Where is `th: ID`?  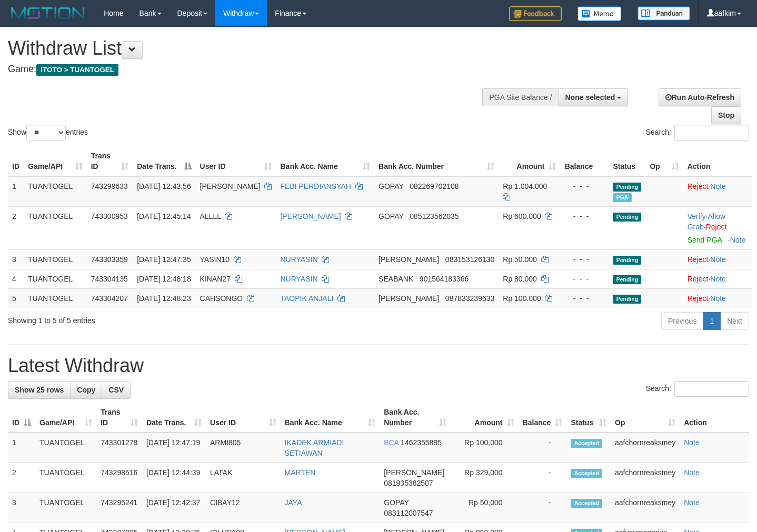
th: ID is located at coordinates (16, 161).